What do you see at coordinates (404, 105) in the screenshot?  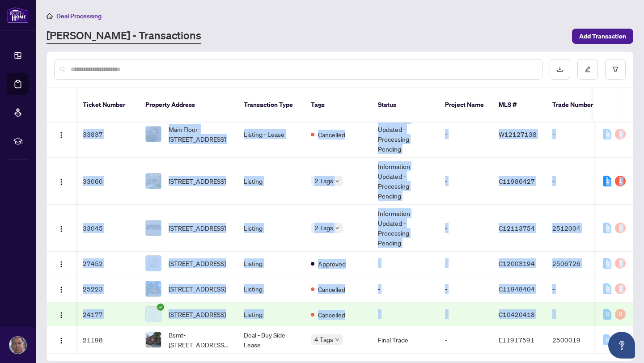 I see `th: Status` at bounding box center [404, 105].